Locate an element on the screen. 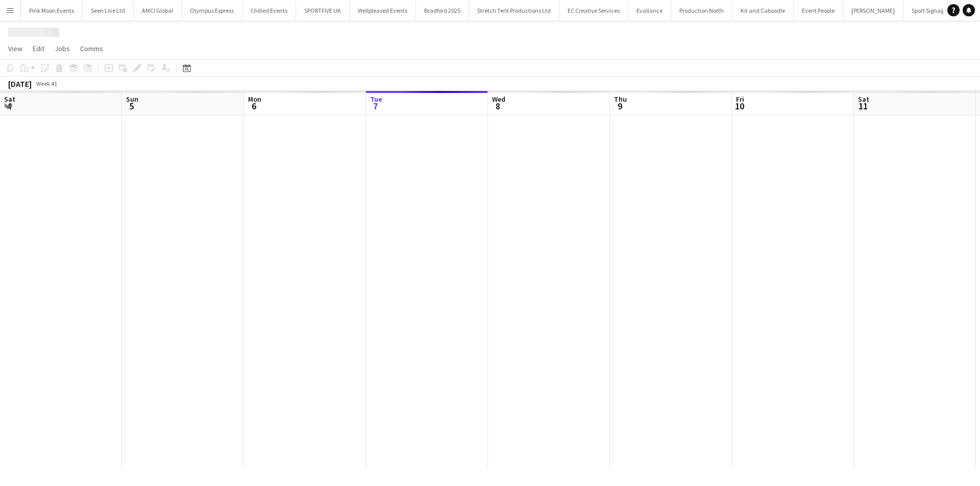 The height and width of the screenshot is (486, 980). span: 10 is located at coordinates (739, 106).